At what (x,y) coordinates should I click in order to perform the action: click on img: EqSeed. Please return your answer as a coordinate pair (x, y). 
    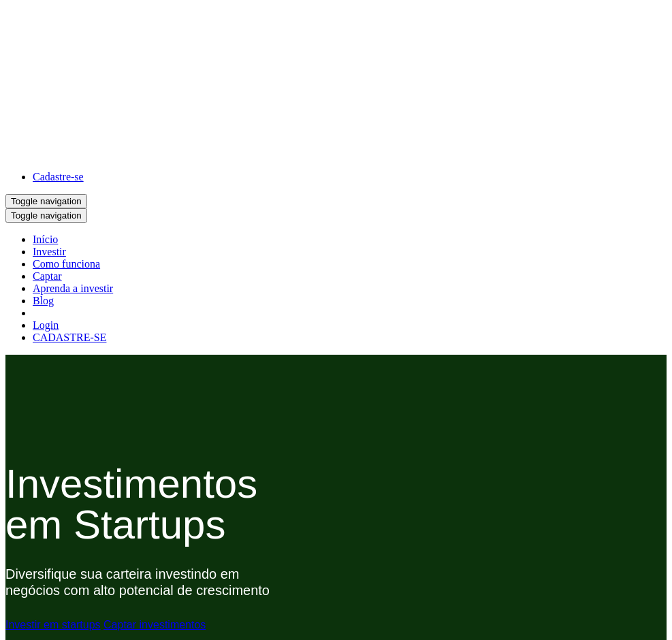
    Looking at the image, I should click on (209, 82).